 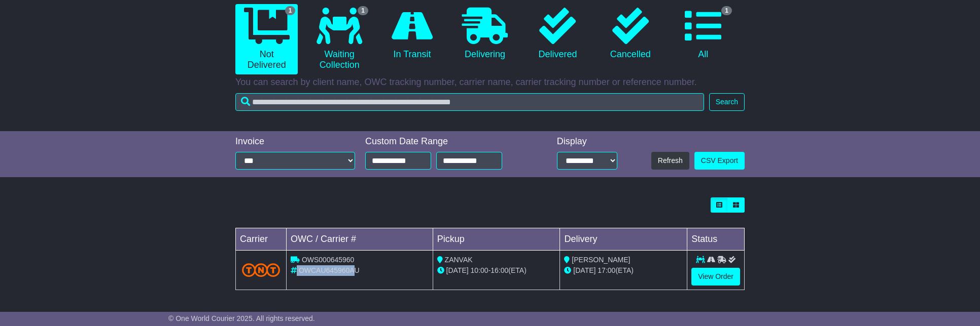 What do you see at coordinates (719, 160) in the screenshot?
I see `a: CSV Export` at bounding box center [719, 160].